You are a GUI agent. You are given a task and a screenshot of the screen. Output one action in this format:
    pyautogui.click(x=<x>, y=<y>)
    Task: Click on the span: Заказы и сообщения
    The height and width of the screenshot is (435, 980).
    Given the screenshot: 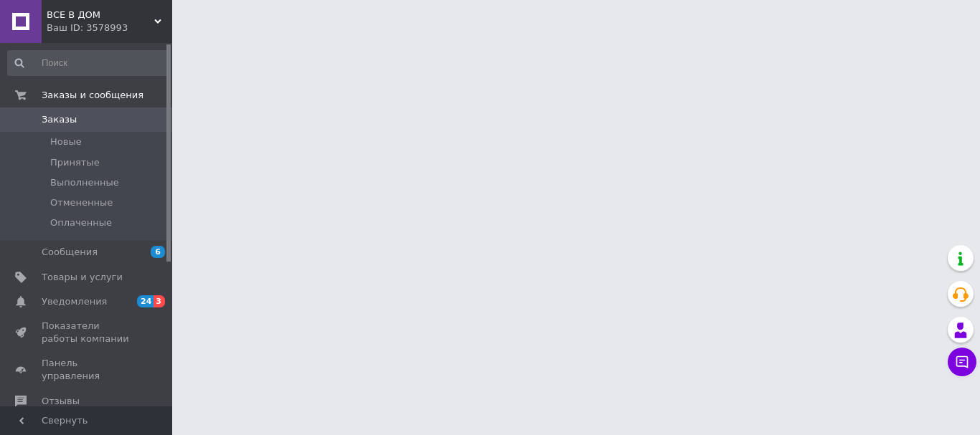 What is the action you would take?
    pyautogui.click(x=93, y=95)
    